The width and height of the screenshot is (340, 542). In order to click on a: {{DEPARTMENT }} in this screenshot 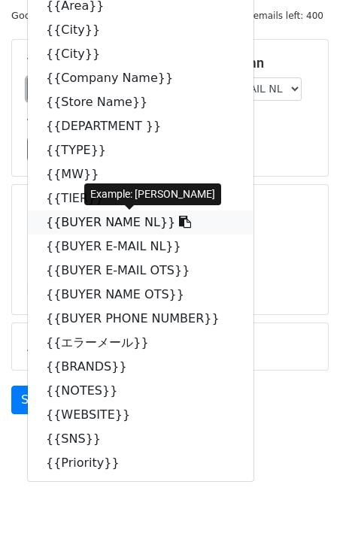, I will do `click(141, 126)`.